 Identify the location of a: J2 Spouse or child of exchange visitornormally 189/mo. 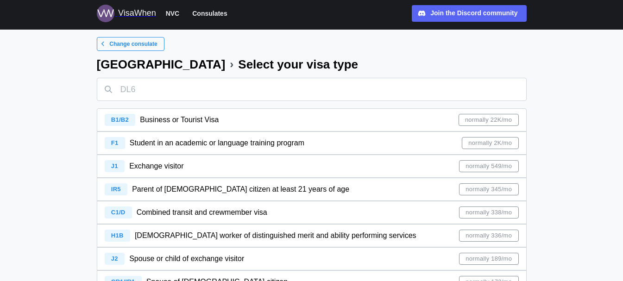
(312, 259).